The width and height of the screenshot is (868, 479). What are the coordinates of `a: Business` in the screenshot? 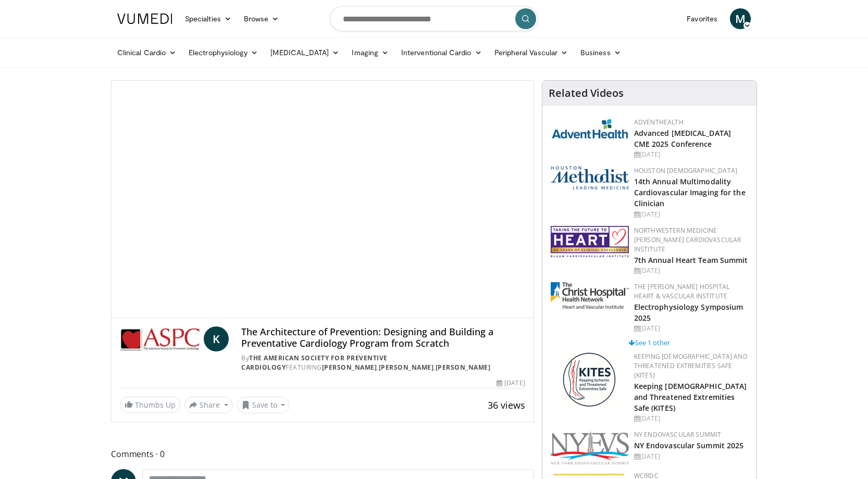 It's located at (601, 53).